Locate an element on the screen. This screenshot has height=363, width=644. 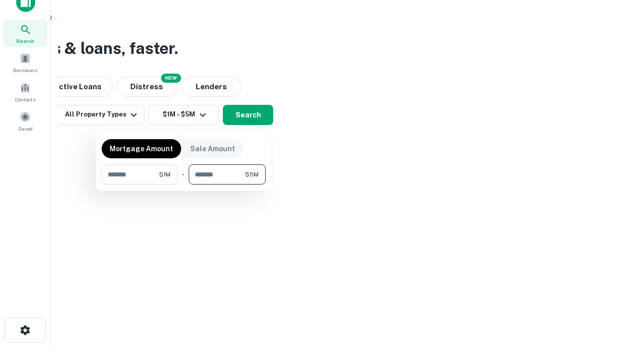
p: Sale Amount is located at coordinates (212, 149).